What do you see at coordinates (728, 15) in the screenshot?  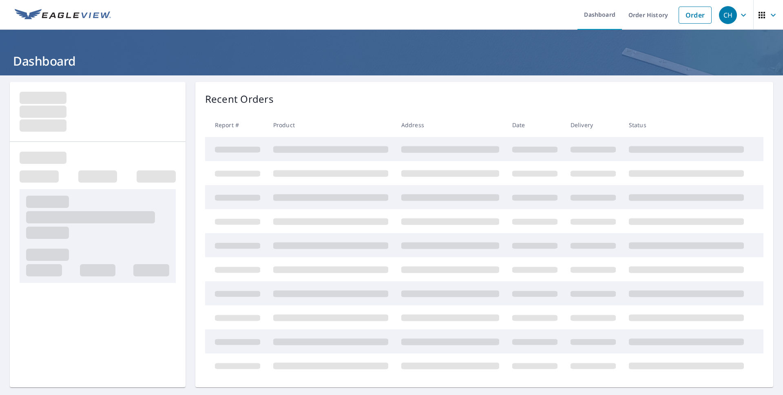 I see `div: CH` at bounding box center [728, 15].